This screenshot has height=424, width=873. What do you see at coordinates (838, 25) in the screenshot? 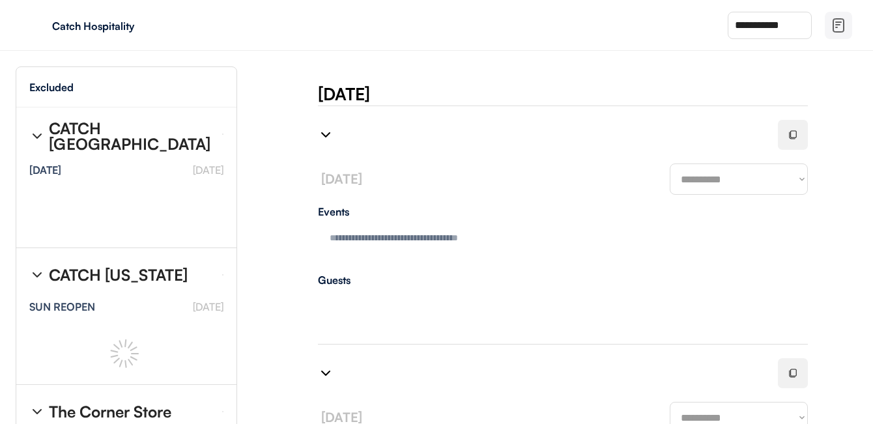
I see `img: file-02.svg` at bounding box center [838, 25].